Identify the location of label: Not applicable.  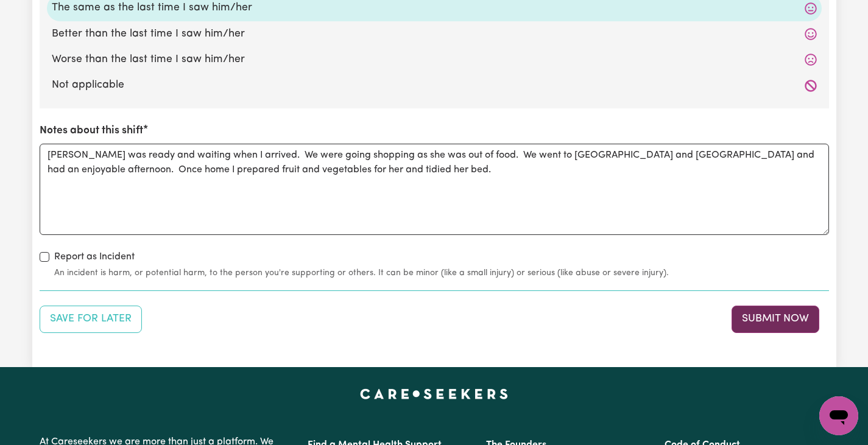
(434, 85).